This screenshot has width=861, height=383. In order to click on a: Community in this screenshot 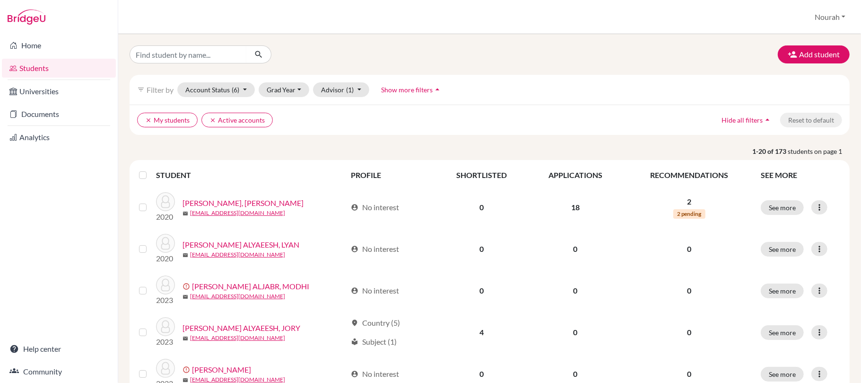, I will do `click(59, 371)`.